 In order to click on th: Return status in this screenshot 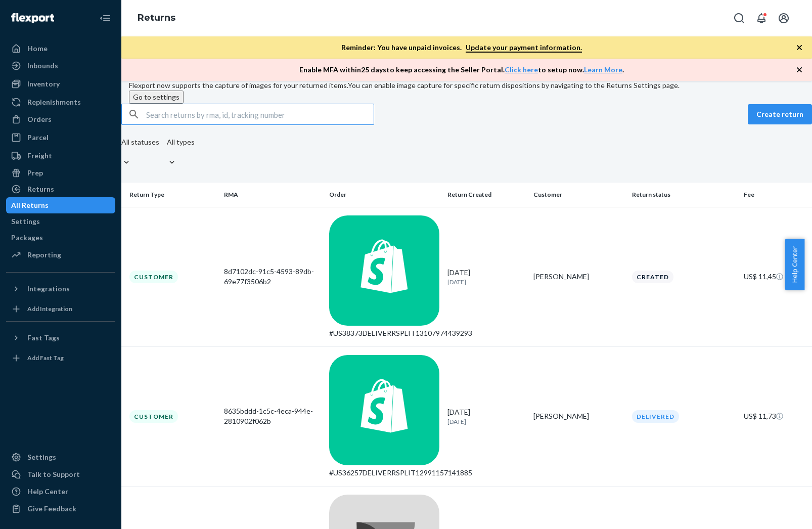, I will do `click(683, 195)`.